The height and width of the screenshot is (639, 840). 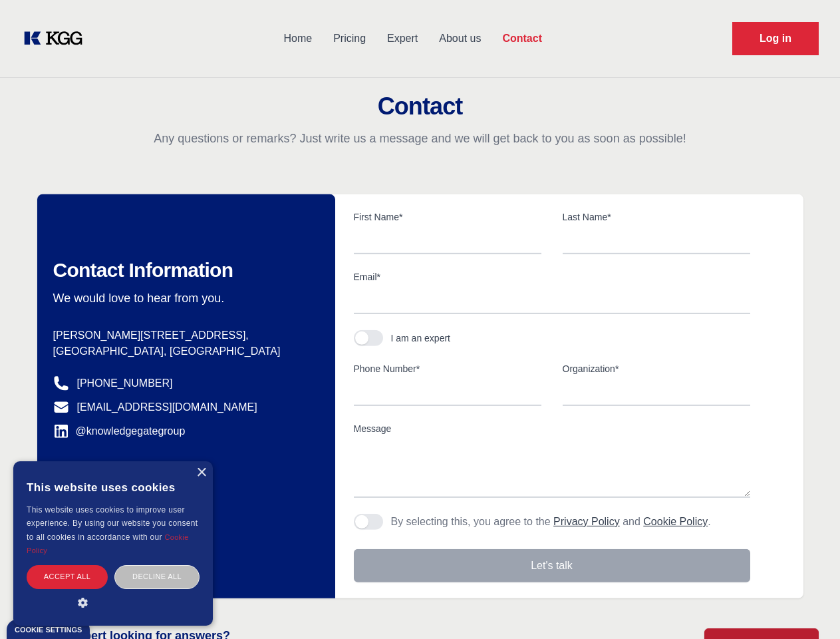 I want to click on h2: Contact Information, so click(x=184, y=270).